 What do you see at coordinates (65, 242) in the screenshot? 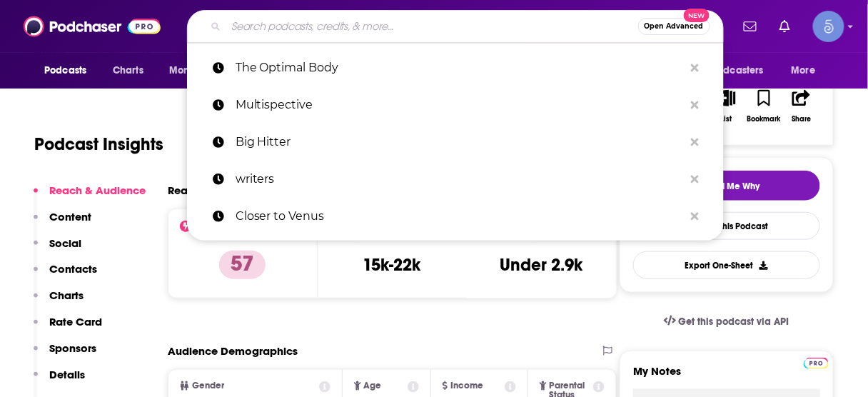
I see `p: Social` at bounding box center [65, 242].